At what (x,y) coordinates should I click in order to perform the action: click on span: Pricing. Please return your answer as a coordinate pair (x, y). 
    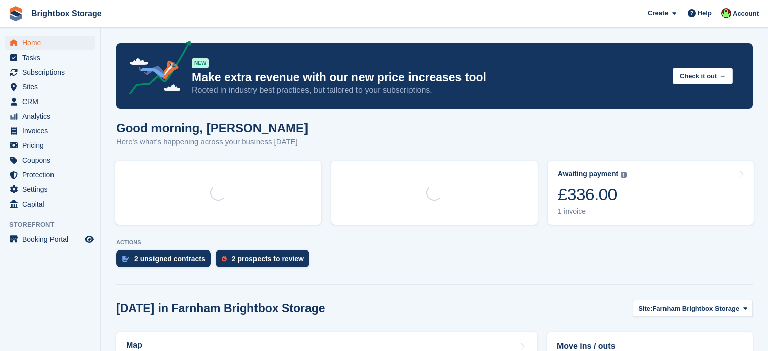
    Looking at the image, I should click on (53, 145).